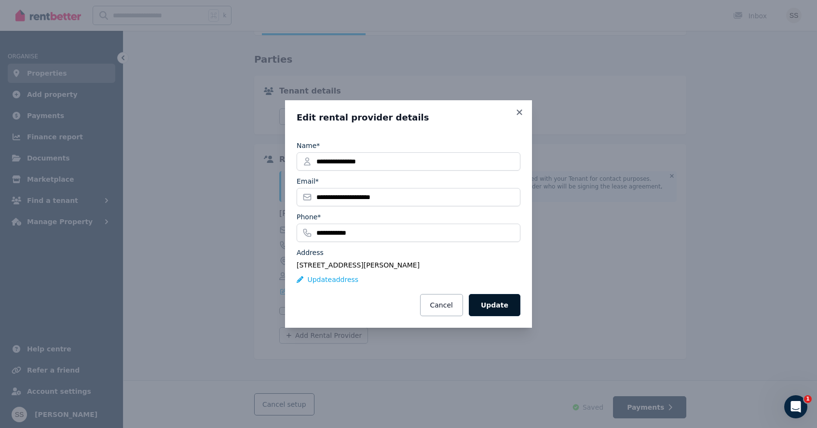 Image resolution: width=817 pixels, height=428 pixels. Describe the element at coordinates (327, 280) in the screenshot. I see `button: Updateaddress` at that location.